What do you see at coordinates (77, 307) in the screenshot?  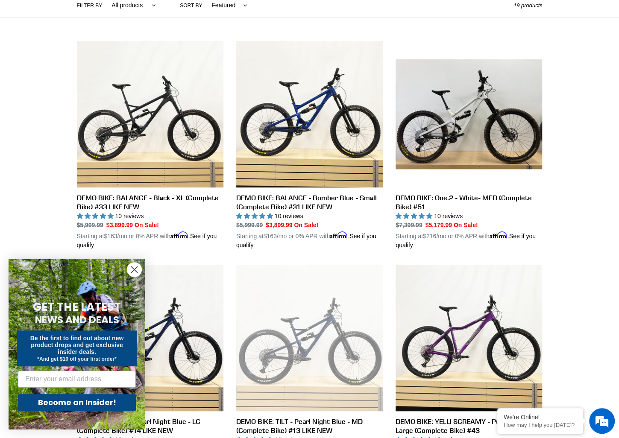 I see `span: GET THE LATEST` at bounding box center [77, 307].